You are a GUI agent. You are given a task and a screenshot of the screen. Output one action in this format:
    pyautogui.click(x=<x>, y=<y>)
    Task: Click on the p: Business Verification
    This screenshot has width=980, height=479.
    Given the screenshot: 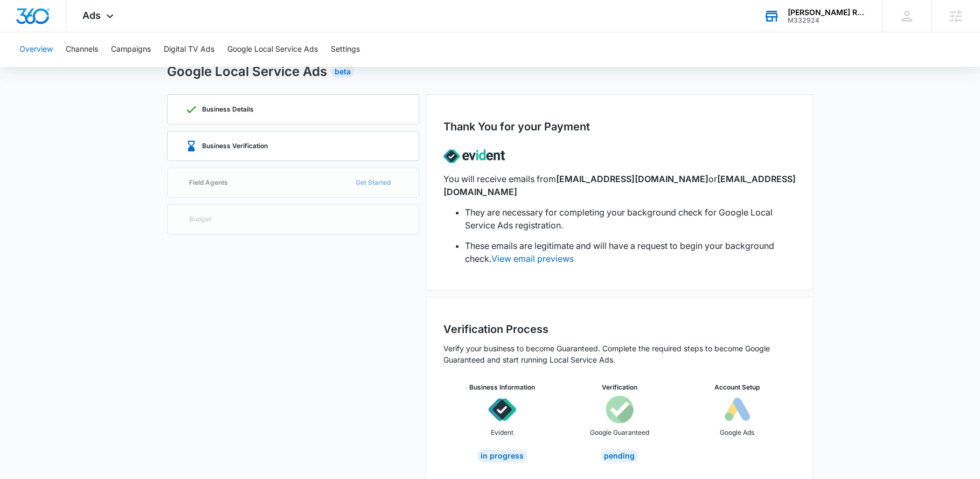 What is the action you would take?
    pyautogui.click(x=235, y=146)
    